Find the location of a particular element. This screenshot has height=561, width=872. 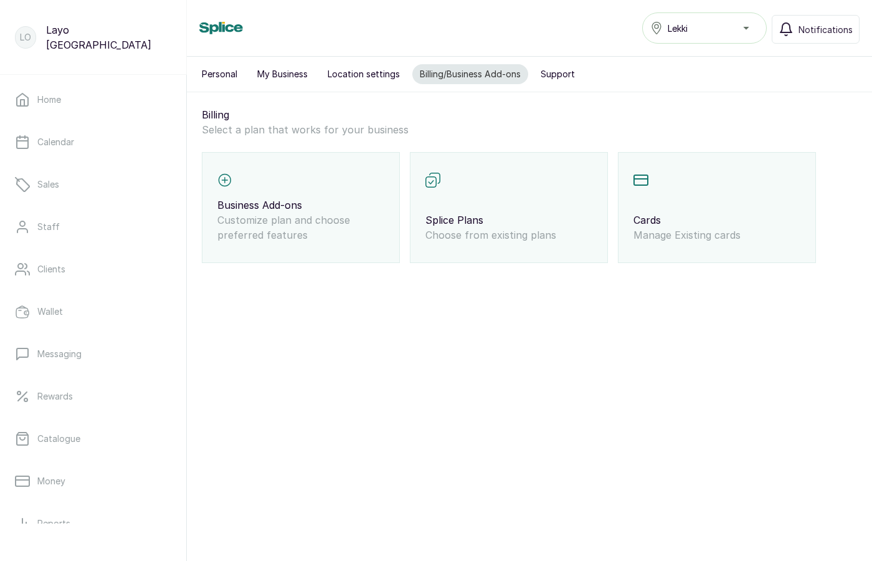

a: Rewards is located at coordinates (93, 396).